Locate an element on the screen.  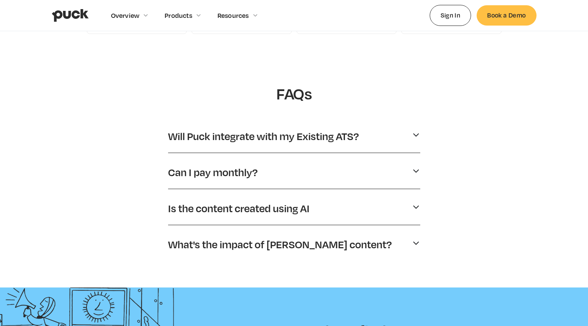
p: Can I pay monthly? is located at coordinates (213, 172).